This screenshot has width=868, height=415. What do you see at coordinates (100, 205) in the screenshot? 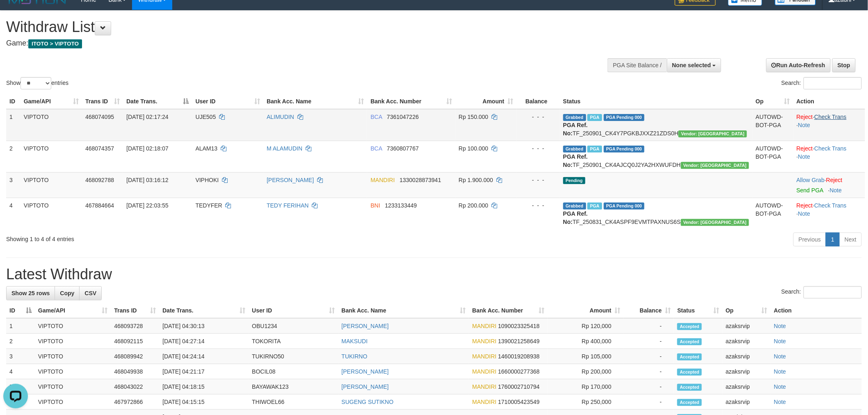
I see `span: 467884664` at bounding box center [100, 205].